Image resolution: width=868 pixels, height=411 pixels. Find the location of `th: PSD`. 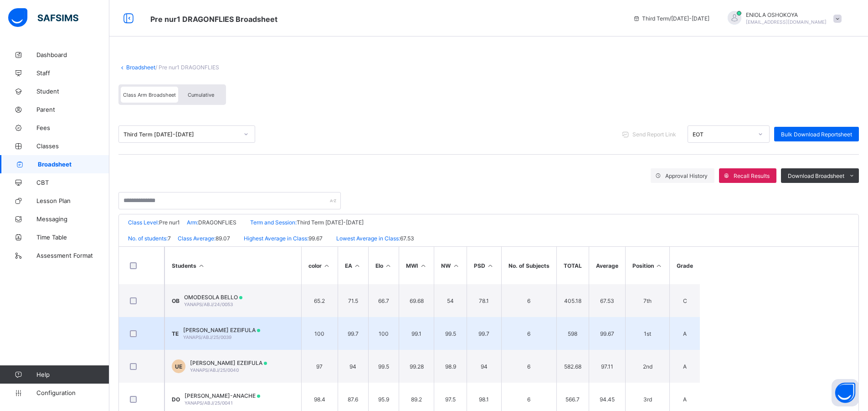

th: PSD is located at coordinates (484, 265).